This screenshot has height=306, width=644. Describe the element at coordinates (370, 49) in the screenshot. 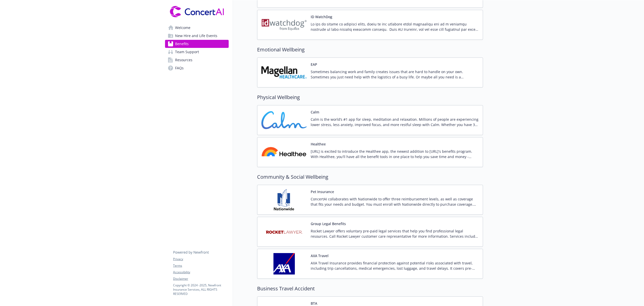

I see `h2: Emotional Wellbeing` at that location.